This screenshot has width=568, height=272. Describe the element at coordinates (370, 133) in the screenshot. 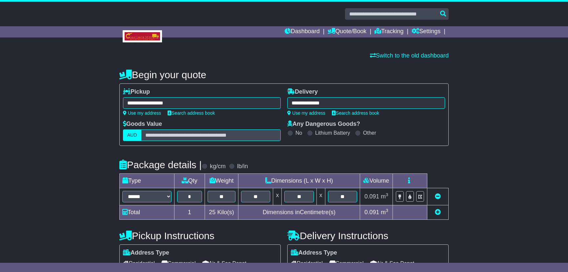

I see `label: Other` at that location.